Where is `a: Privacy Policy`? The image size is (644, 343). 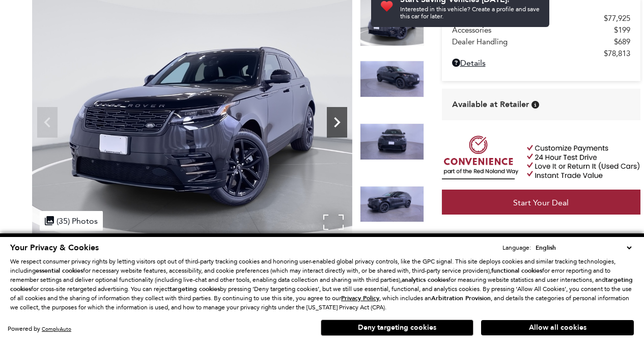
a: Privacy Policy is located at coordinates (360, 298).